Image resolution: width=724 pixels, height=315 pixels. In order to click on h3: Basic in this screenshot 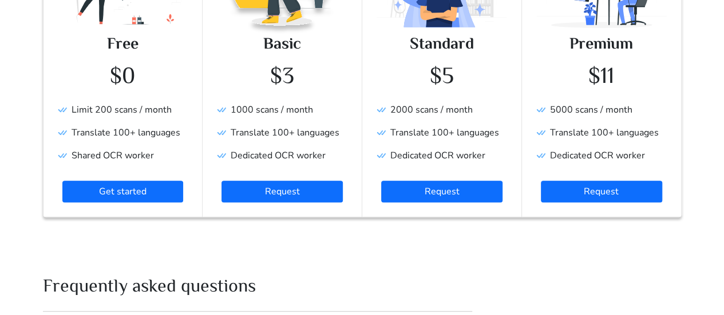, I will do `click(282, 43)`.